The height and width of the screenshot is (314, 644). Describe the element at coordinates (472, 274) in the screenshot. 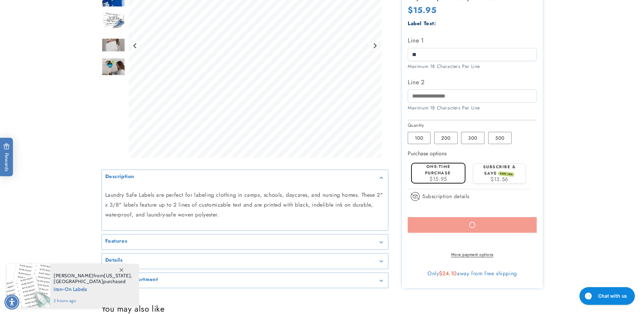

I see `div: Only away from free shipping` at that location.